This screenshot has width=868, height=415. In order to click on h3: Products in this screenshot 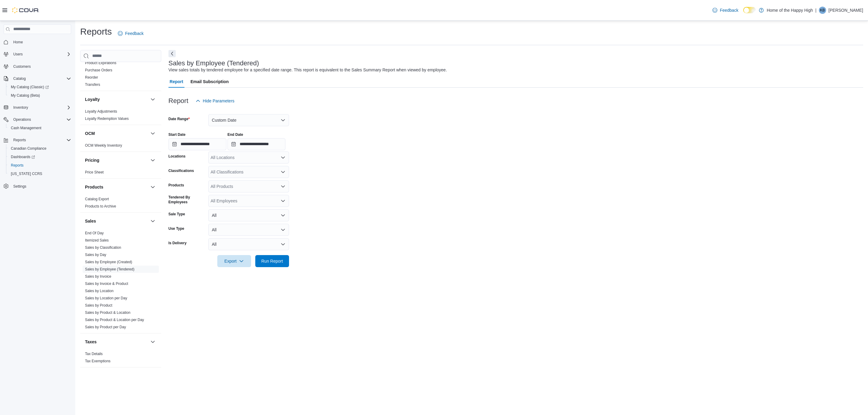, I will do `click(94, 187)`.